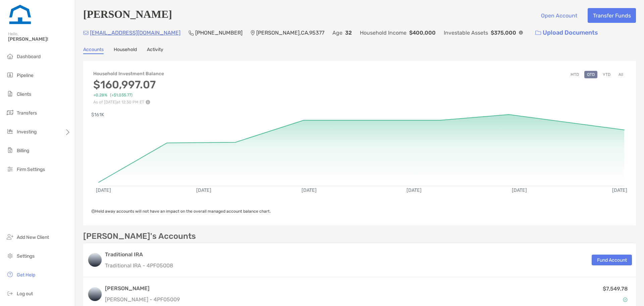 This screenshot has height=306, width=644. What do you see at coordinates (26, 275) in the screenshot?
I see `span: Get Help` at bounding box center [26, 275].